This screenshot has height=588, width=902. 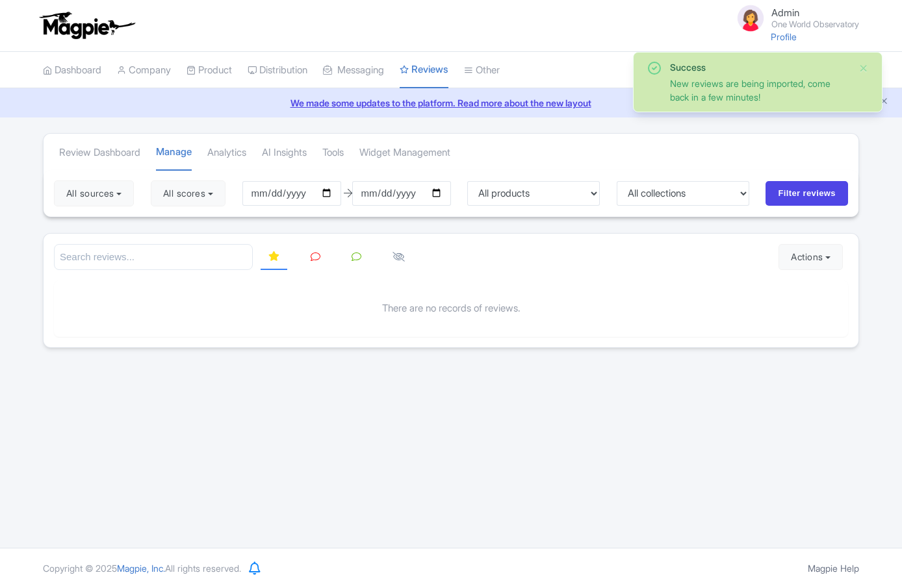 I want to click on a: Admin One World Observatory, so click(x=793, y=18).